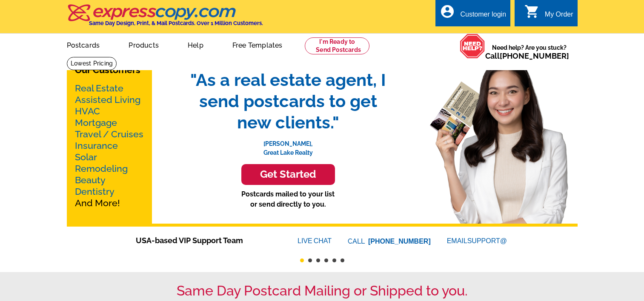  What do you see at coordinates (99, 88) in the screenshot?
I see `a: Real Estate` at bounding box center [99, 88].